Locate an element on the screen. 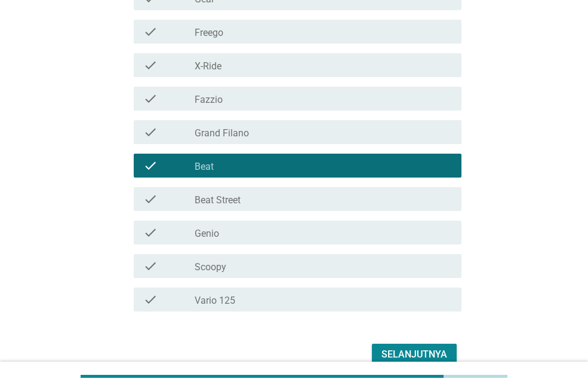 This screenshot has width=588, height=391. label: Vario 125 is located at coordinates (215, 300).